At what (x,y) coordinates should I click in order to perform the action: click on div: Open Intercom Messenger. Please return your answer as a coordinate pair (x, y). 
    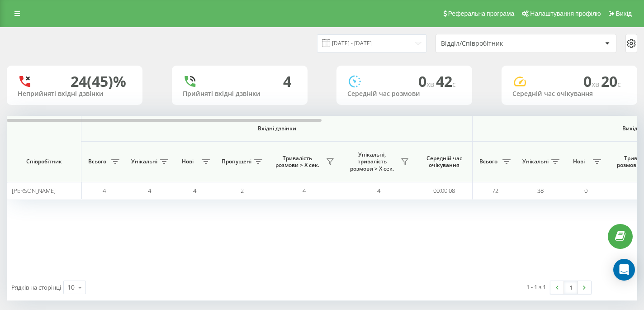
    Looking at the image, I should click on (624, 270).